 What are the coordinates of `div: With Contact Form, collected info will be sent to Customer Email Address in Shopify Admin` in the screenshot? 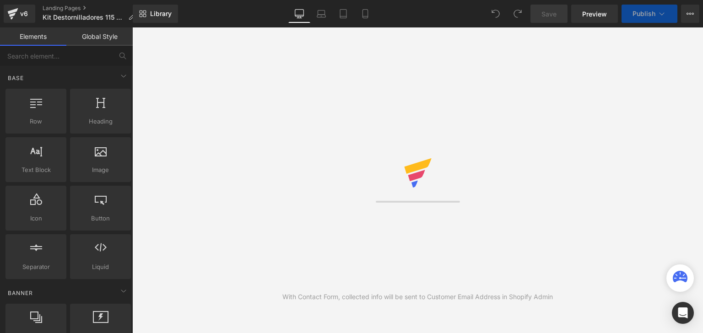 It's located at (417, 297).